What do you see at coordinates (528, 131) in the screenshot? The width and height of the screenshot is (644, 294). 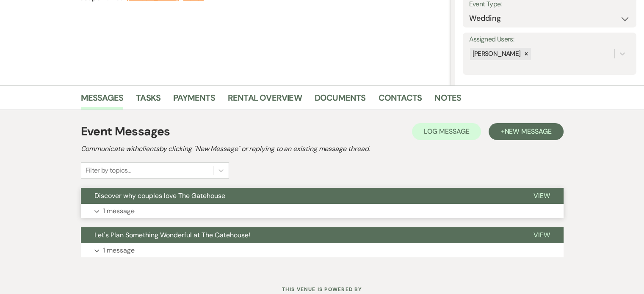 I see `span: New Message` at bounding box center [528, 131].